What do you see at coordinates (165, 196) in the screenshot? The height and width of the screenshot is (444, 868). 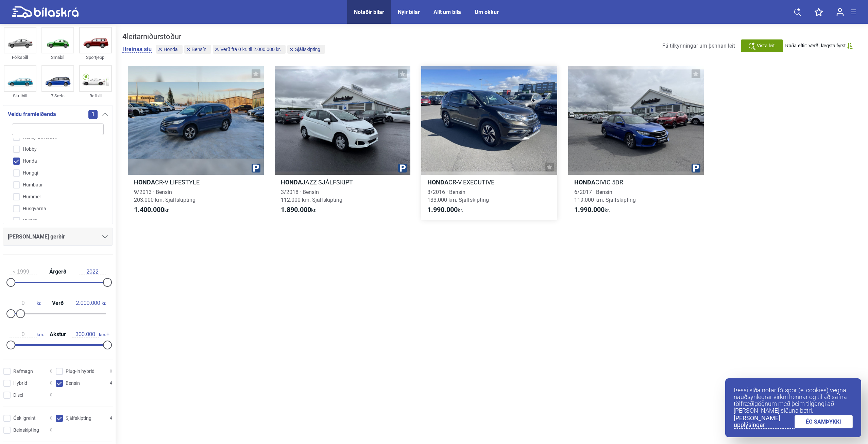 I see `span: 9/2013 · Bensín 203.000 km. Sjálfskipting` at bounding box center [165, 196].